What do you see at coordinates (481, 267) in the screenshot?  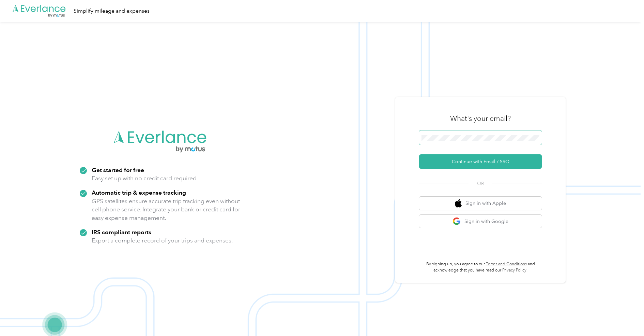 I see `p: By signing up, you agree to our and acknowledge that you have read our .` at bounding box center [481, 267].